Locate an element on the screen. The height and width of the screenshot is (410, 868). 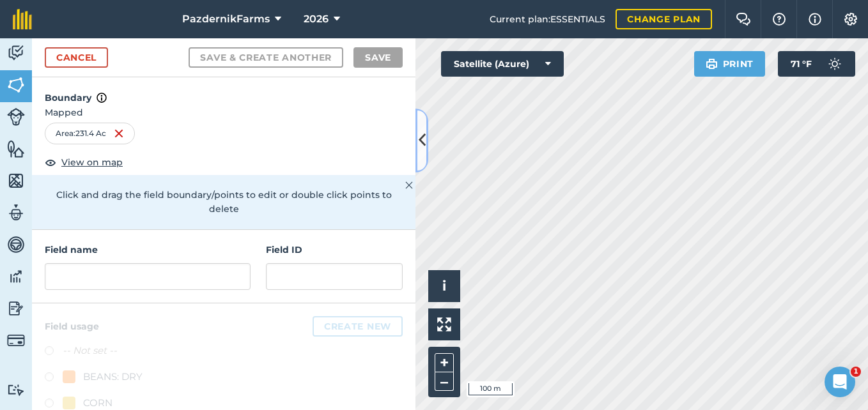
button: Print is located at coordinates (730, 64).